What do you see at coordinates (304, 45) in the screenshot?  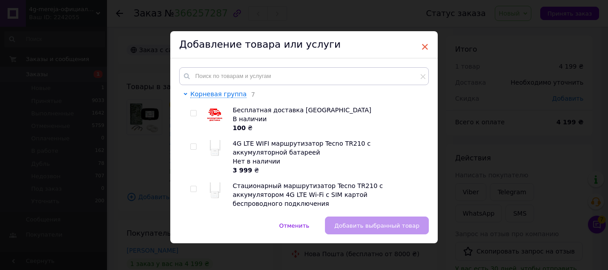 I see `div: Добавление товара или услуги` at bounding box center [304, 45].